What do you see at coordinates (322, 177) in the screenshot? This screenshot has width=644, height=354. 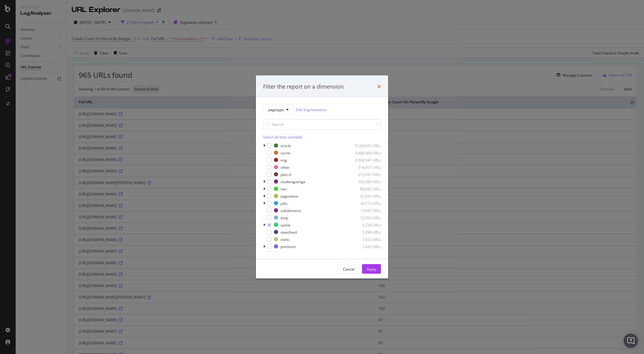 I see `div: modal` at bounding box center [322, 177].